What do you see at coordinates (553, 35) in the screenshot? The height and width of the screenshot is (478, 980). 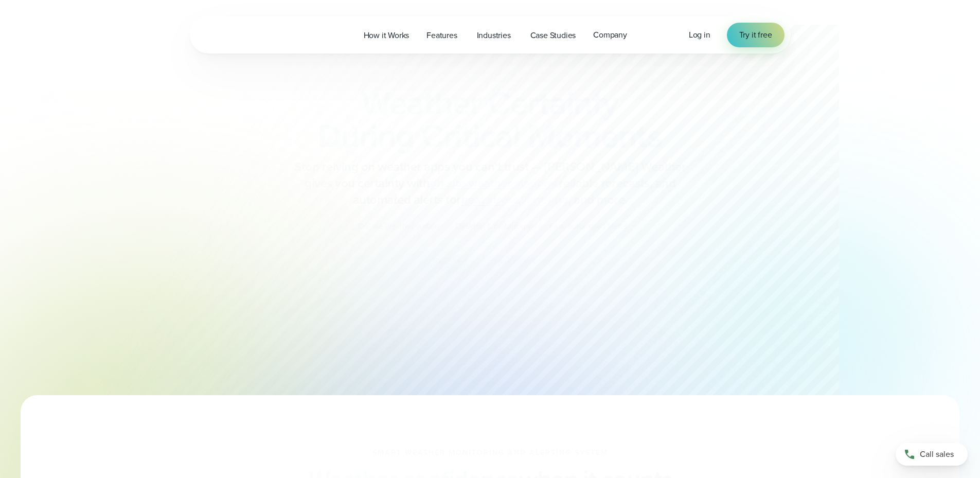 I see `a: Case Studies` at bounding box center [553, 35].